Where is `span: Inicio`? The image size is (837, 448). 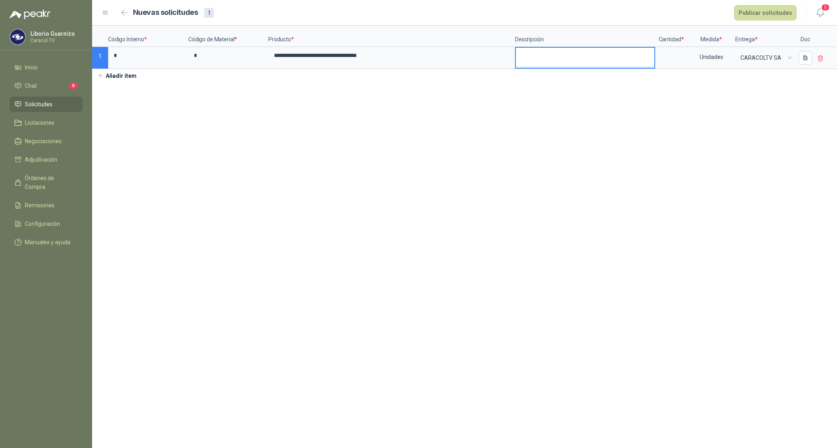 span: Inicio is located at coordinates (31, 67).